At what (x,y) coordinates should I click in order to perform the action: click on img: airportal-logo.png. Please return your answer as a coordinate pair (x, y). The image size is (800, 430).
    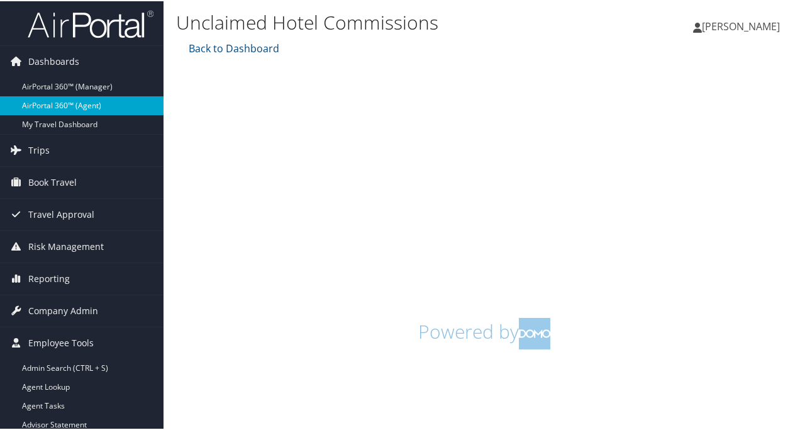
    Looking at the image, I should click on (91, 23).